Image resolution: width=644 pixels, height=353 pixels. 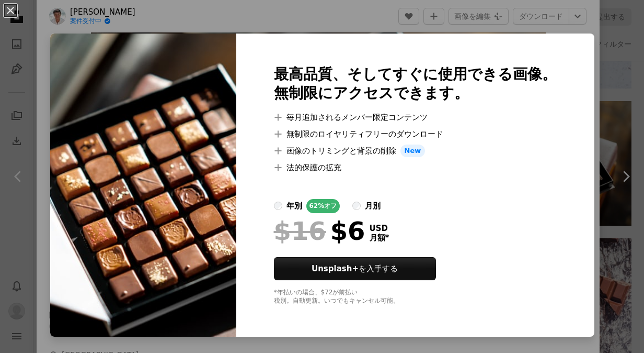 What do you see at coordinates (323, 206) in the screenshot?
I see `div: 62% オフ` at bounding box center [323, 206].